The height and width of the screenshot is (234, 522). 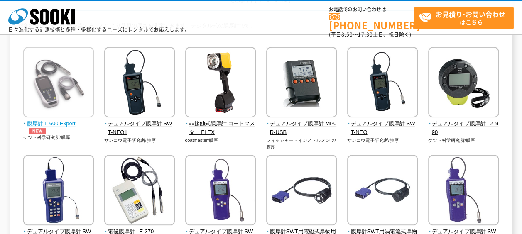 I want to click on img: デュアルタイプ膜厚計 SWT-9200, so click(x=59, y=191).